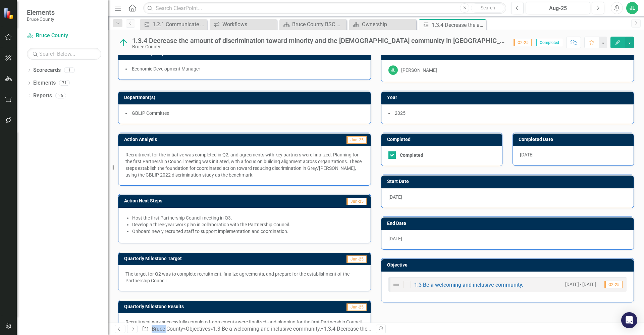 The image size is (644, 335). I want to click on div: Bruce County, so click(319, 47).